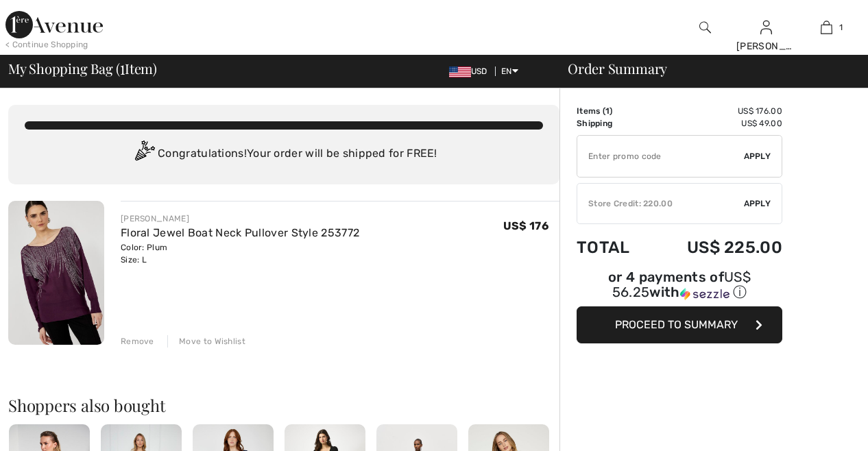 The width and height of the screenshot is (868, 451). What do you see at coordinates (144, 154) in the screenshot?
I see `img: Congratulation2.svg` at bounding box center [144, 154].